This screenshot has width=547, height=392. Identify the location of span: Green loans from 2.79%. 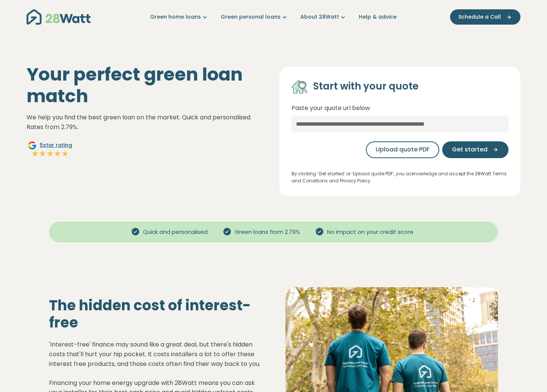
(267, 232).